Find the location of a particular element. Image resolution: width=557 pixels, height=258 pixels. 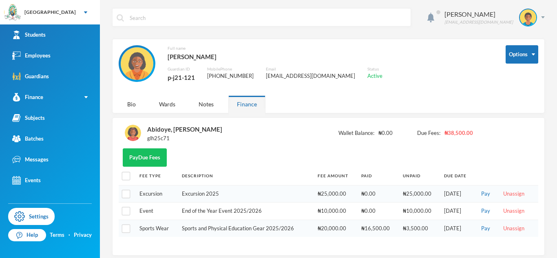

div: Status is located at coordinates (375, 69).